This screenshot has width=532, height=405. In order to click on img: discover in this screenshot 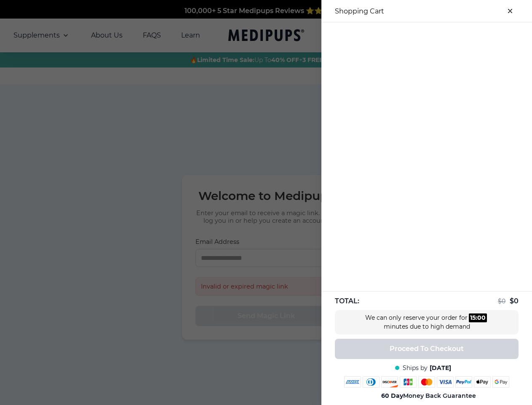, I will do `click(390, 382)`.